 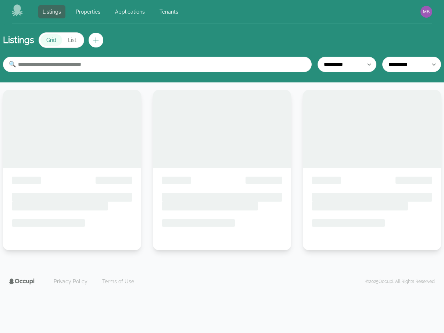 I want to click on a: Properties, so click(x=88, y=12).